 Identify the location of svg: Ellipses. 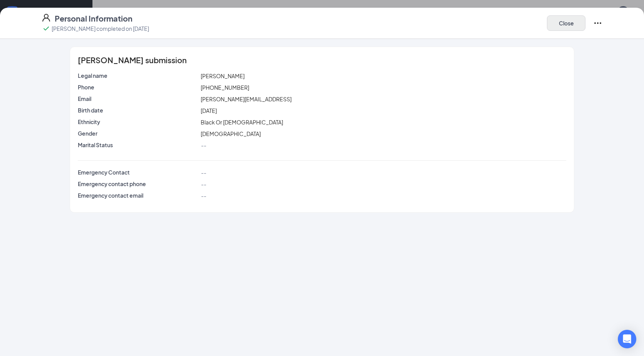
(598, 23).